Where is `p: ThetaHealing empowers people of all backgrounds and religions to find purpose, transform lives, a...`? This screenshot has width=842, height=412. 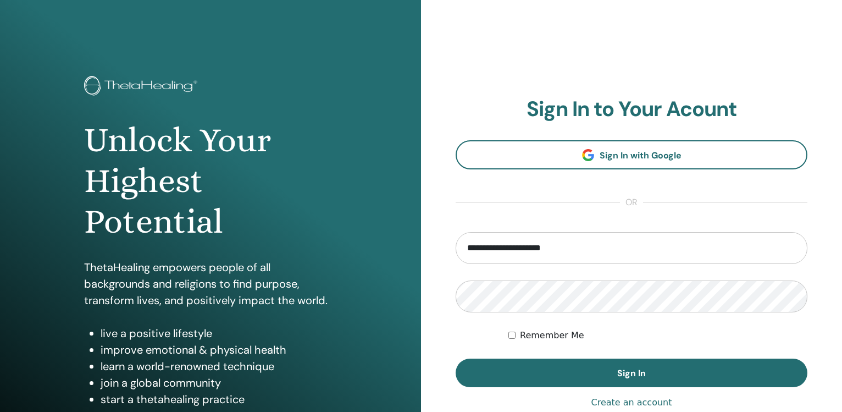 p: ThetaHealing empowers people of all backgrounds and religions to find purpose, transform lives, a... is located at coordinates (211, 284).